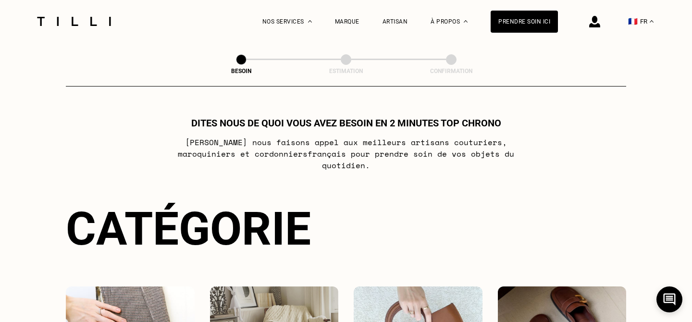 Image resolution: width=692 pixels, height=322 pixels. I want to click on a: Prendre soin ici, so click(524, 22).